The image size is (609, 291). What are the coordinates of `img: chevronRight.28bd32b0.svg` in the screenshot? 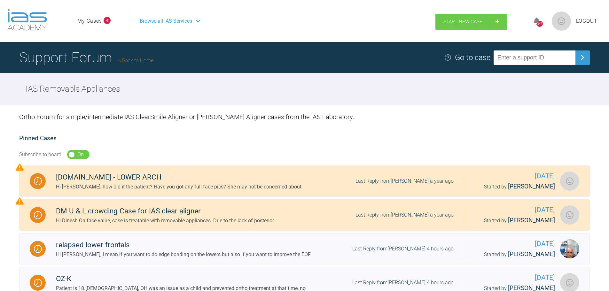 It's located at (582, 58).